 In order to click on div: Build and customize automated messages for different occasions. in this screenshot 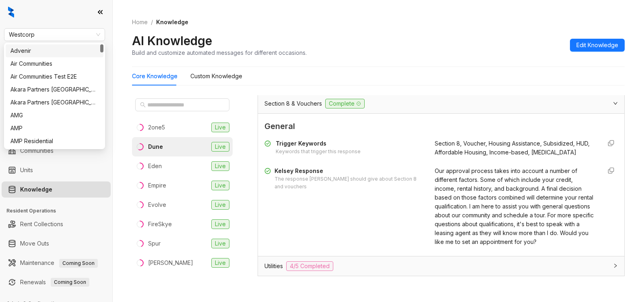, I will do `click(220, 52)`.